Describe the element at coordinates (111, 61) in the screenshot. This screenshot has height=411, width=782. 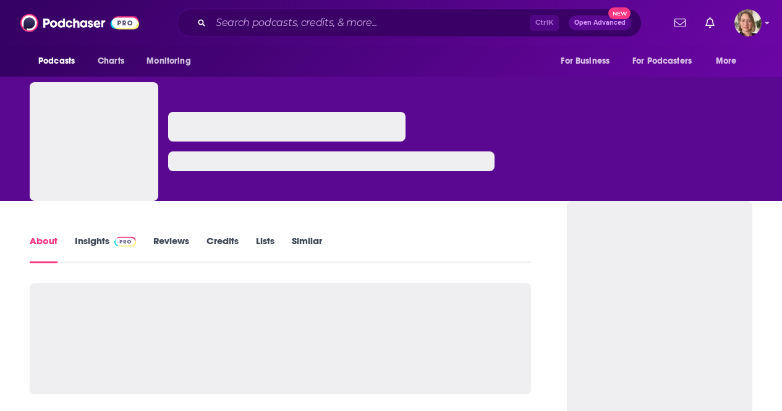
I see `a: Charts` at that location.